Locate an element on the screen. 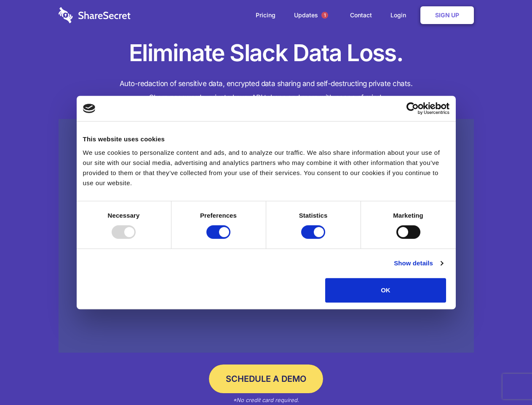 This screenshot has width=532, height=405. strong: Necessary is located at coordinates (124, 215).